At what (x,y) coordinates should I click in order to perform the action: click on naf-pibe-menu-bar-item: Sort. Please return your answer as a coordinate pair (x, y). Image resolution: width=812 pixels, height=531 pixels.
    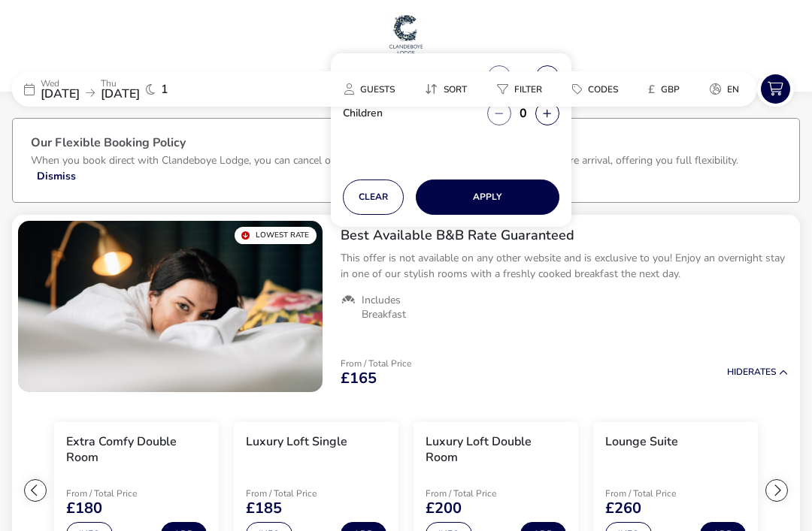
    Looking at the image, I should click on (449, 89).